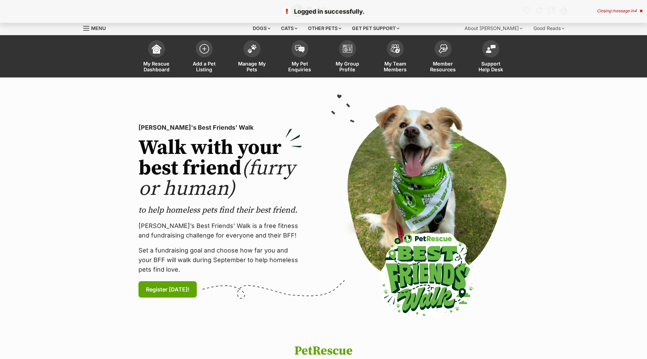 The width and height of the screenshot is (647, 359). I want to click on img: manage-my-pets-icon-02211641906a0b7f246fdf0571729dbe1e7629f14944591b6c1af311fb30b64b.svg, so click(252, 49).